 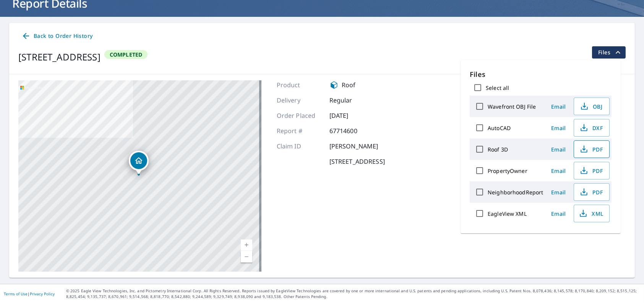 What do you see at coordinates (591, 128) in the screenshot?
I see `span: DXF` at bounding box center [591, 128].